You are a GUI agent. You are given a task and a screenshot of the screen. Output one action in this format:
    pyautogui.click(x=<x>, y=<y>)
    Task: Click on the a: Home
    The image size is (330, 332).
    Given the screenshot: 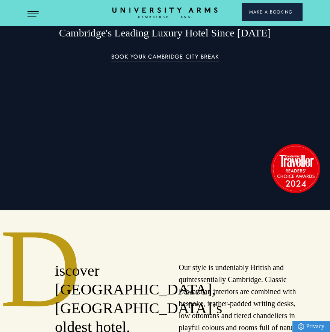 What is the action you would take?
    pyautogui.click(x=165, y=13)
    